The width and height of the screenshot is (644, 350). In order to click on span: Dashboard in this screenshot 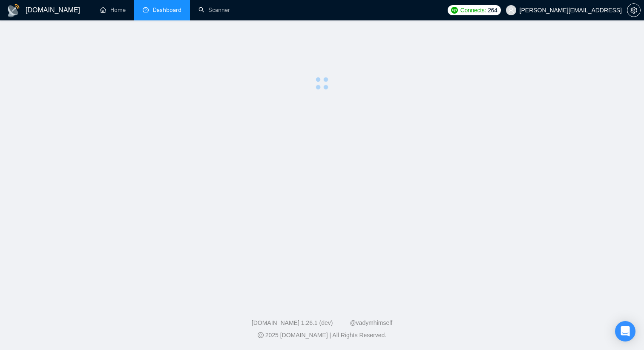, I will do `click(167, 10)`.